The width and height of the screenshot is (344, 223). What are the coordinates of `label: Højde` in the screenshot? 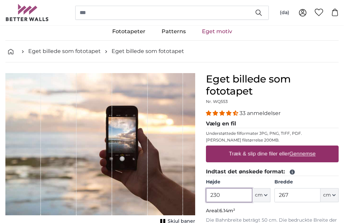 It's located at (238, 182).